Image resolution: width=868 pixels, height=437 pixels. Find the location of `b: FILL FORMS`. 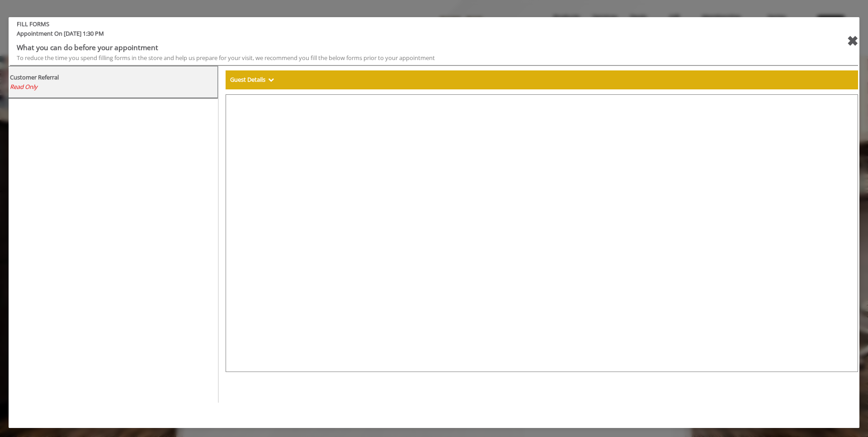

b: FILL FORMS is located at coordinates (398, 24).